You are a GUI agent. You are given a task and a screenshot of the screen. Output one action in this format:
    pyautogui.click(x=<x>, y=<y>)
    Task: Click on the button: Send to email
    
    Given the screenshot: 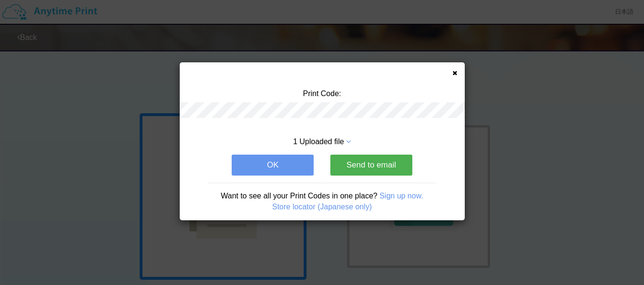 What is the action you would take?
    pyautogui.click(x=371, y=165)
    